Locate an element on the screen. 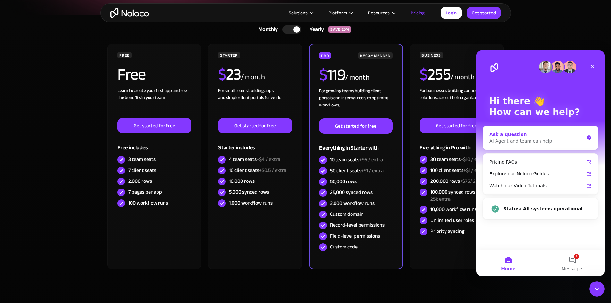  span: Home is located at coordinates (32, 219).